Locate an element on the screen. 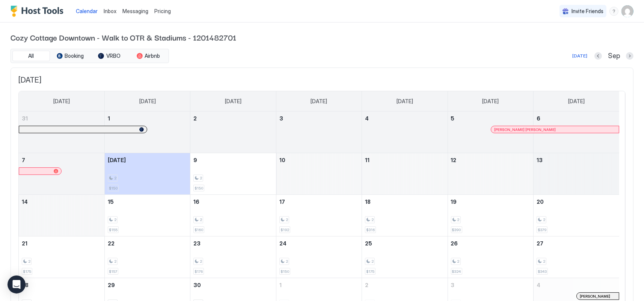 This screenshot has height=301, width=644. span: Inbox is located at coordinates (110, 11).